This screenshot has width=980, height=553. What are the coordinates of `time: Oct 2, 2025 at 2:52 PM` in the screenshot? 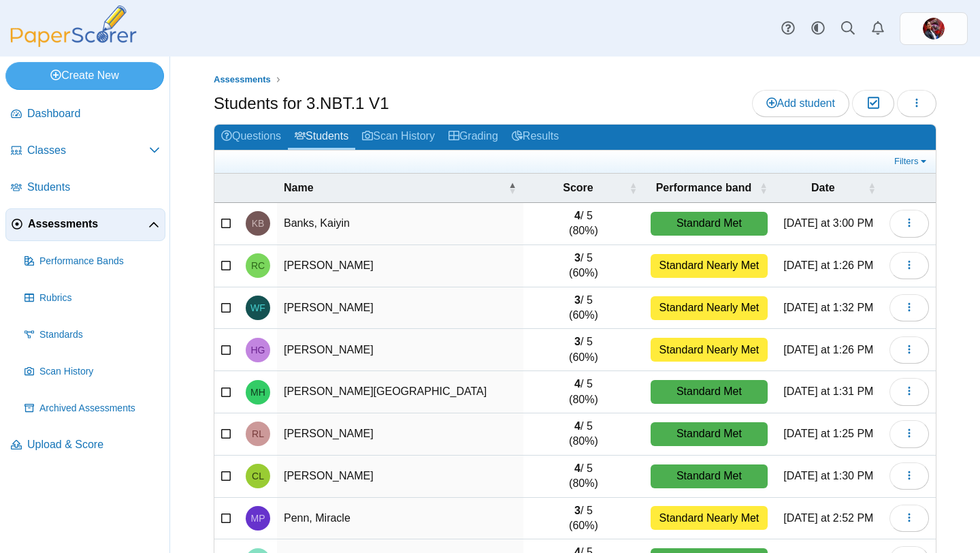 It's located at (828, 517).